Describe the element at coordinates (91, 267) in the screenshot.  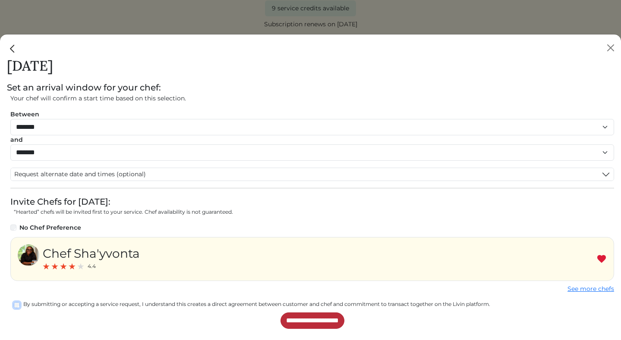
I see `span: 4.4` at that location.